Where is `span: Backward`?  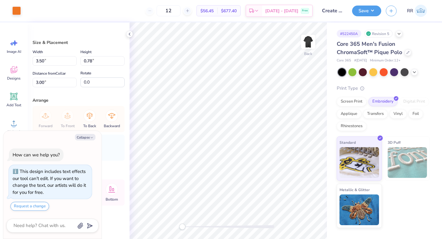
span: Backward is located at coordinates (112, 126).